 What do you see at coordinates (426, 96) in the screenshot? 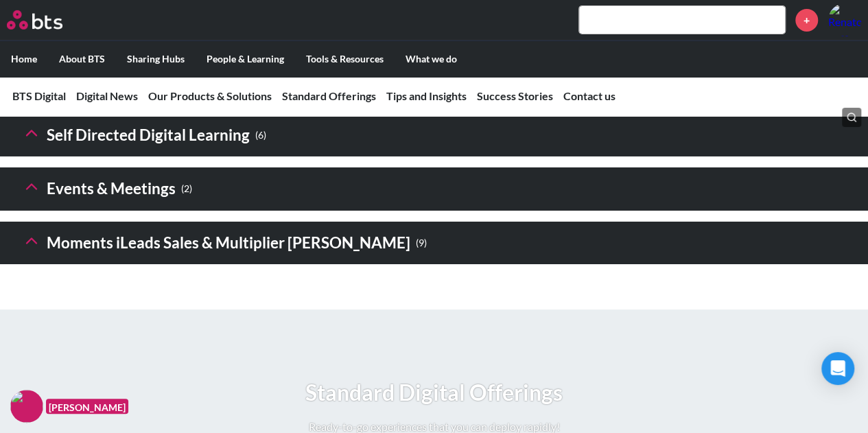
I see `a: Tips and Insights` at bounding box center [426, 96].